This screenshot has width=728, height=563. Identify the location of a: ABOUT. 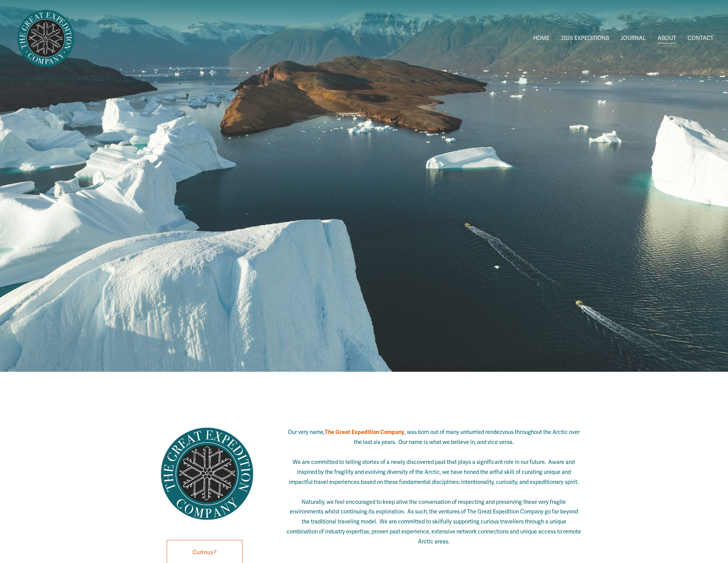
(667, 38).